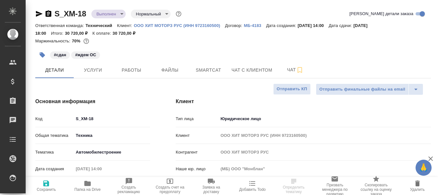 The height and width of the screenshot is (195, 438). I want to click on button: Скопировать ссылку, so click(48, 14).